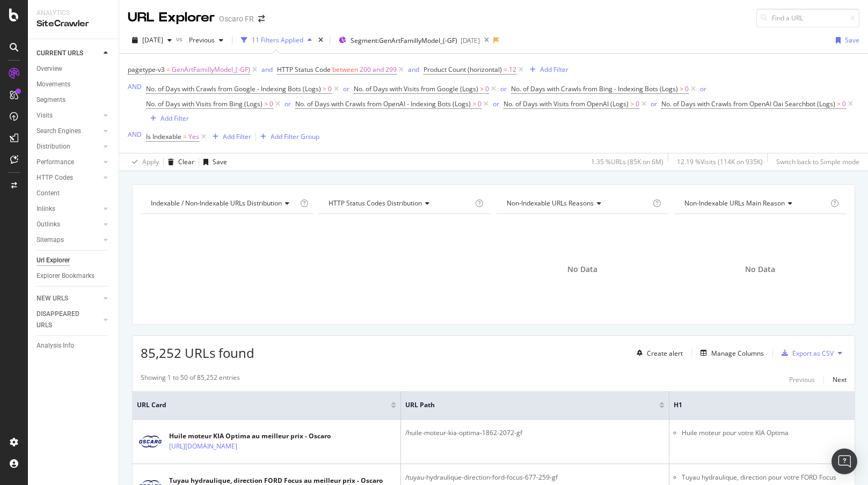  Describe the element at coordinates (53, 147) in the screenshot. I see `div: Distribution` at that location.